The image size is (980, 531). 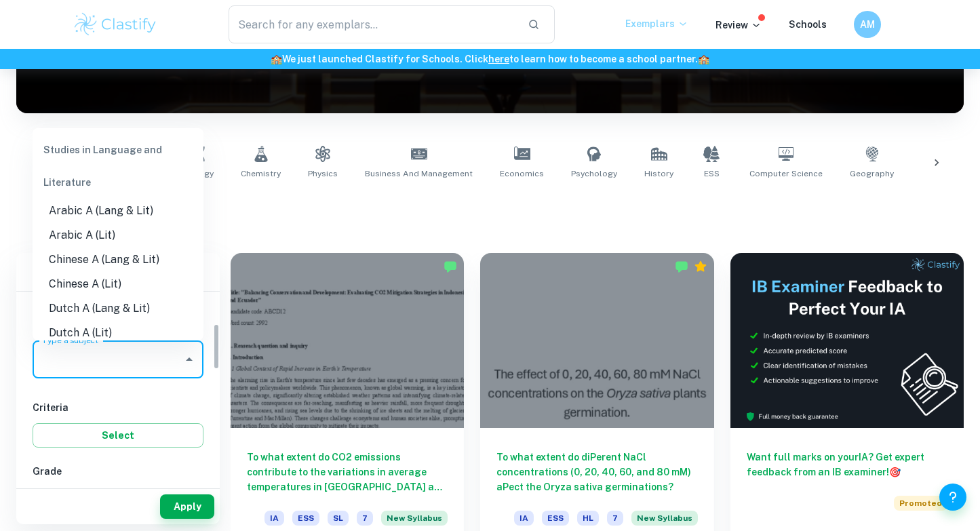 What do you see at coordinates (118, 333) in the screenshot?
I see `li: Dutch A (Lit)` at bounding box center [118, 333].